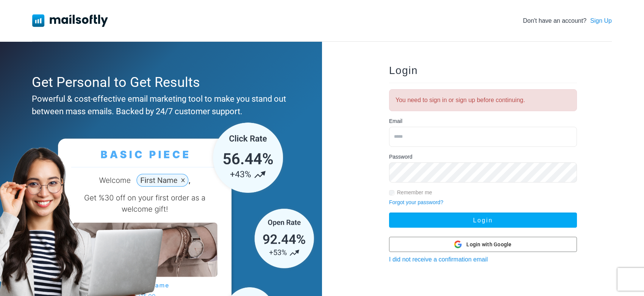 This screenshot has height=296, width=644. What do you see at coordinates (159, 82) in the screenshot?
I see `div: Get Personal to Get Results` at bounding box center [159, 82].